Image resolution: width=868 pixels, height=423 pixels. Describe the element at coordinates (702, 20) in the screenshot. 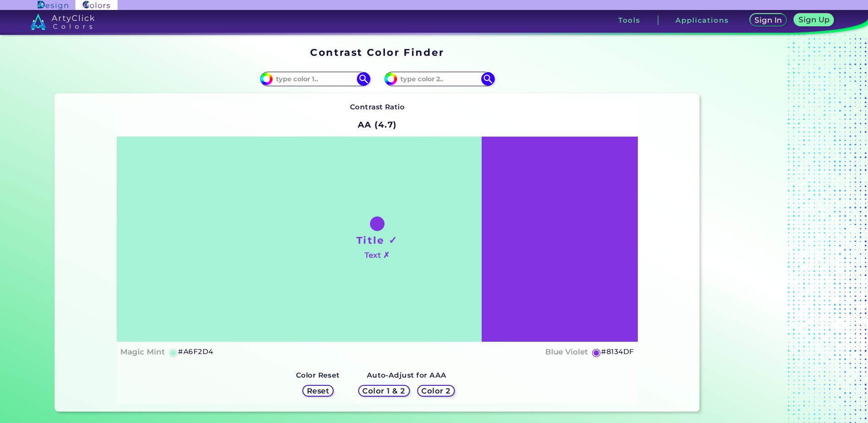

I see `h3: Applications` at that location.